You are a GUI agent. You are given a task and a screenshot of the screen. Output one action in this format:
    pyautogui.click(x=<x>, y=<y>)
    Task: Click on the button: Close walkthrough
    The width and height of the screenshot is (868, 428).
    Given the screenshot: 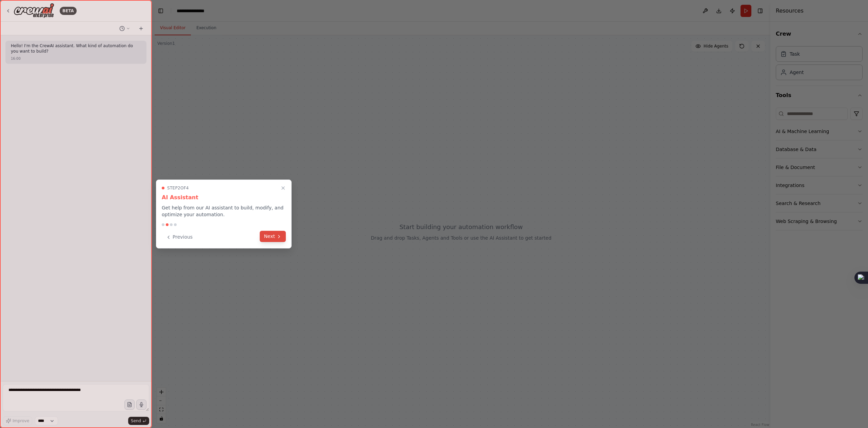 What is the action you would take?
    pyautogui.click(x=283, y=188)
    